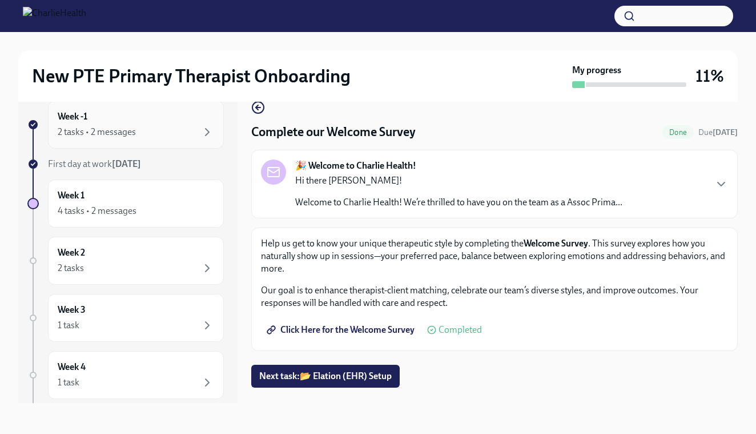  What do you see at coordinates (326, 376) in the screenshot?
I see `button: Next task:📂 Elation (EHR) Setup` at bounding box center [326, 376].